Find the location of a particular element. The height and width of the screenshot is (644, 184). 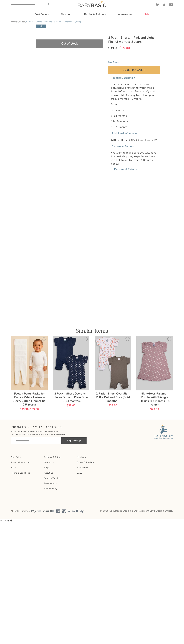

a: Sale is located at coordinates (147, 14).